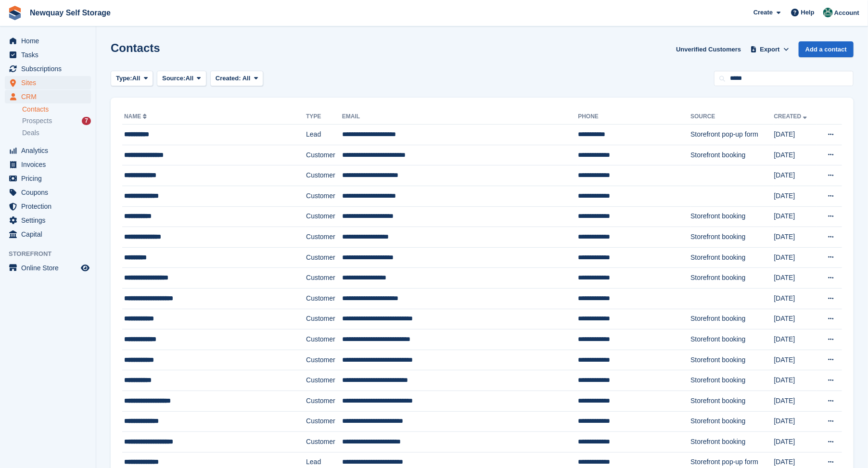 Image resolution: width=868 pixels, height=468 pixels. Describe the element at coordinates (732, 135) in the screenshot. I see `td: Storefront pop-up form` at that location.